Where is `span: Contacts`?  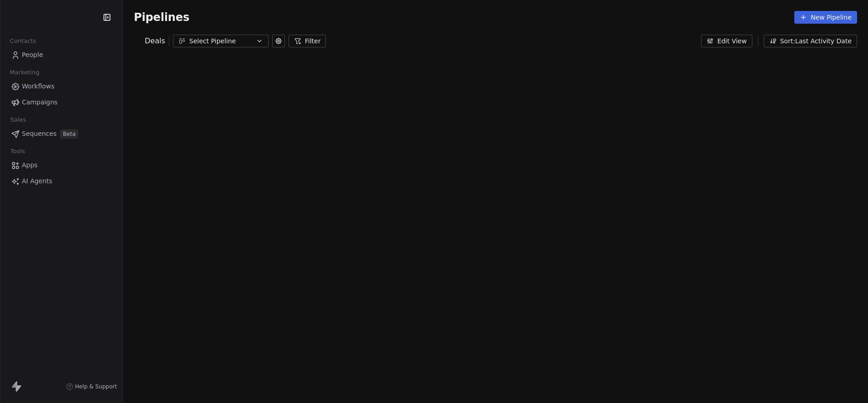
span: Contacts is located at coordinates (23, 41).